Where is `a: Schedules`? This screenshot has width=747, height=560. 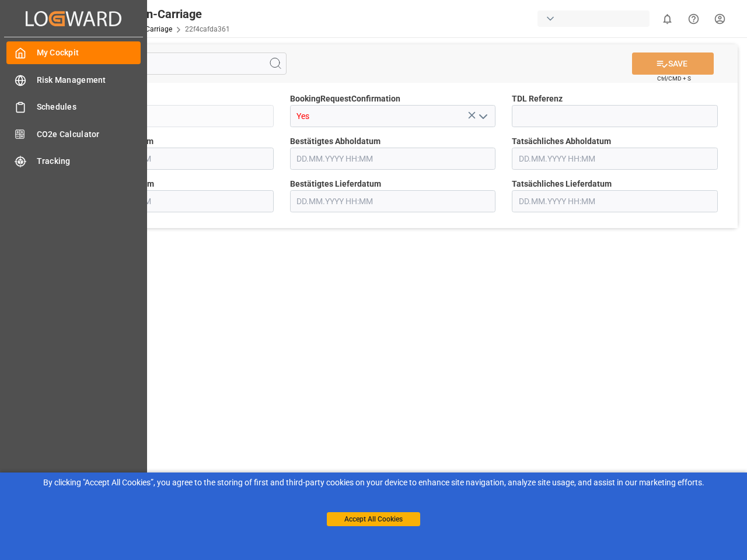 a: Schedules is located at coordinates (73, 106).